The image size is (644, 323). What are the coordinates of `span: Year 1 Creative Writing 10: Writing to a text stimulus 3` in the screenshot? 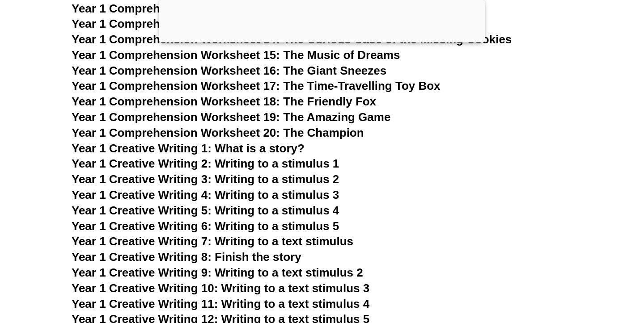 It's located at (221, 288).